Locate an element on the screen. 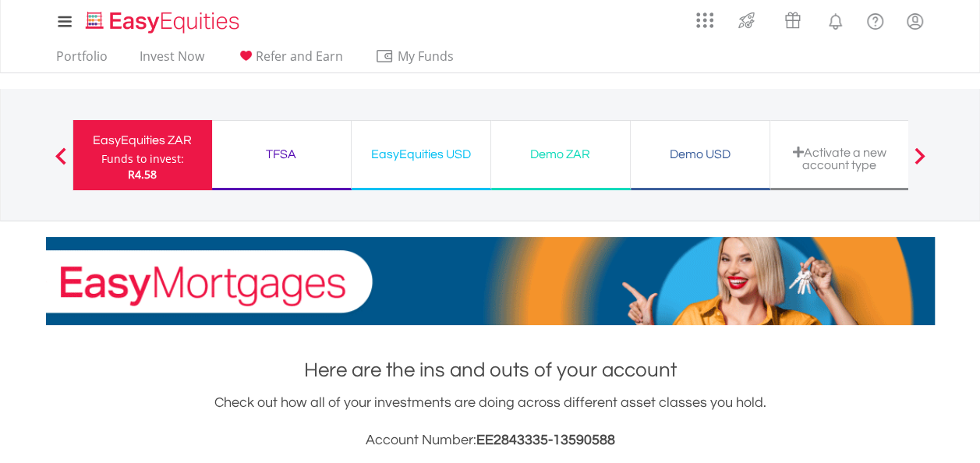 This screenshot has width=980, height=463. a: FAQ's and Support is located at coordinates (875, 19).